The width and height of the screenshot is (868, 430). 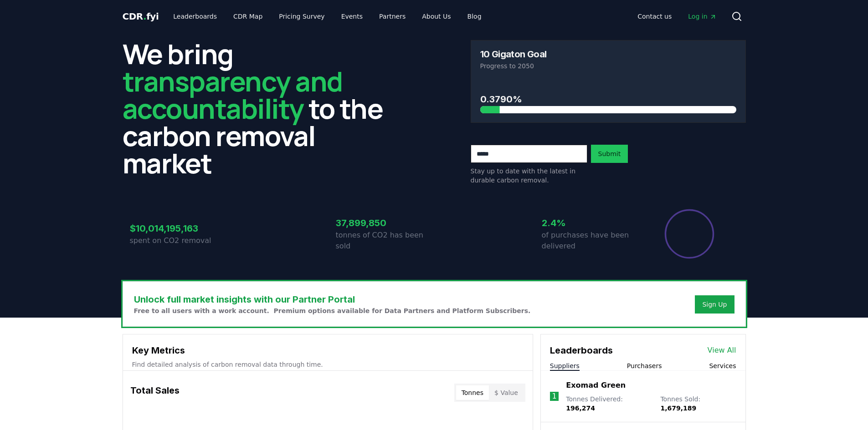 I want to click on div: Sign Up, so click(x=714, y=305).